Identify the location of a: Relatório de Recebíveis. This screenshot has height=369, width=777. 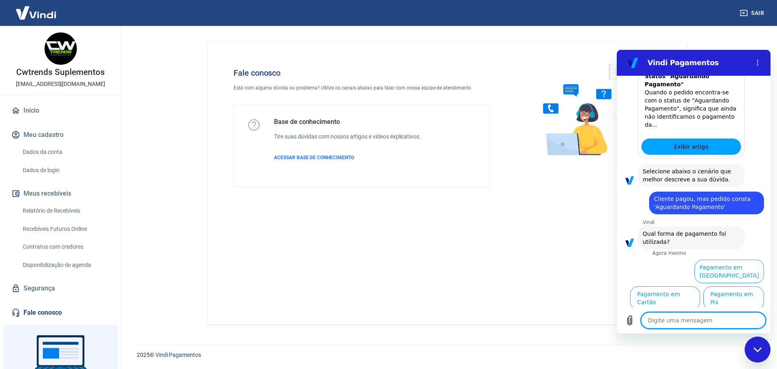
(65, 210).